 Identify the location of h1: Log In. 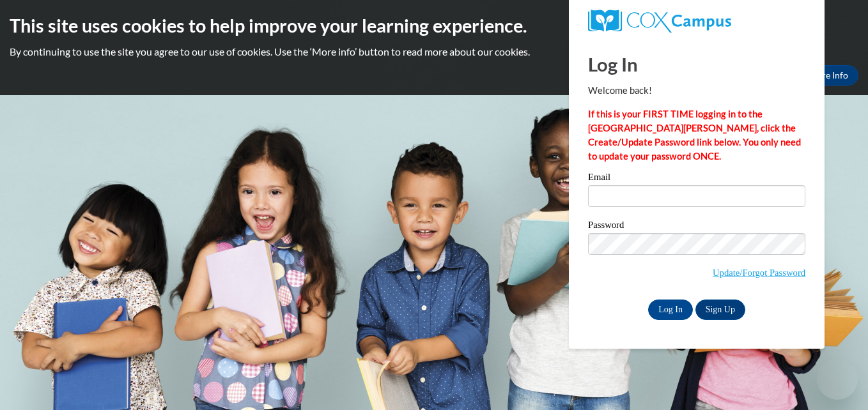
(697, 64).